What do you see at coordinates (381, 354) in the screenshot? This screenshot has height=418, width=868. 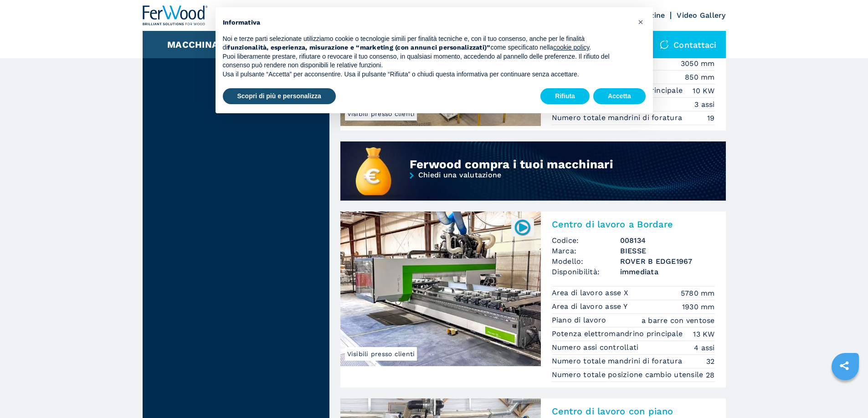 I see `span: Visibili presso clienti` at bounding box center [381, 354].